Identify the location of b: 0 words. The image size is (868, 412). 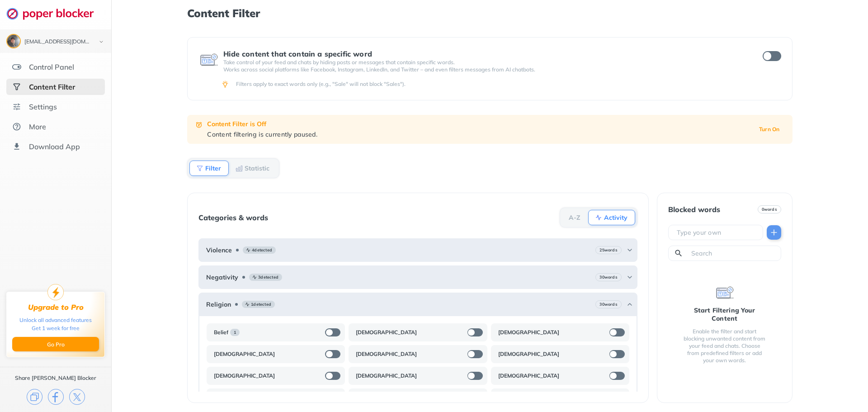
(769, 209).